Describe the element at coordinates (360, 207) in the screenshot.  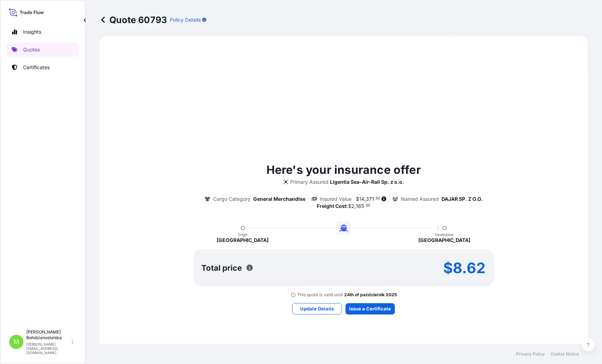
I see `span: 165` at that location.